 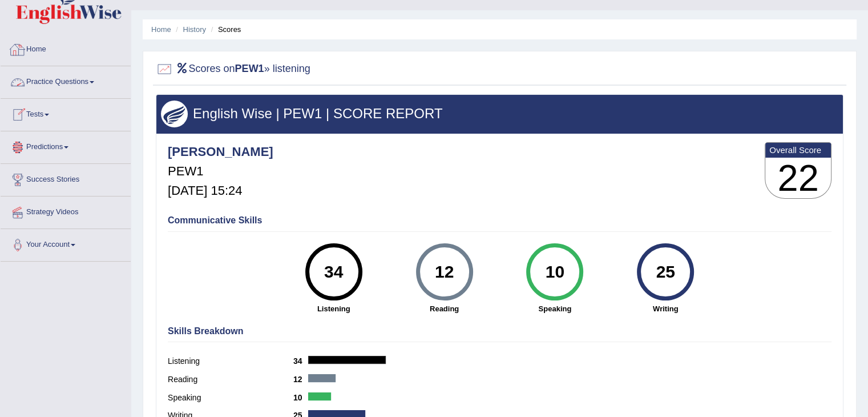 I want to click on h4: Communicative Skills, so click(x=499, y=220).